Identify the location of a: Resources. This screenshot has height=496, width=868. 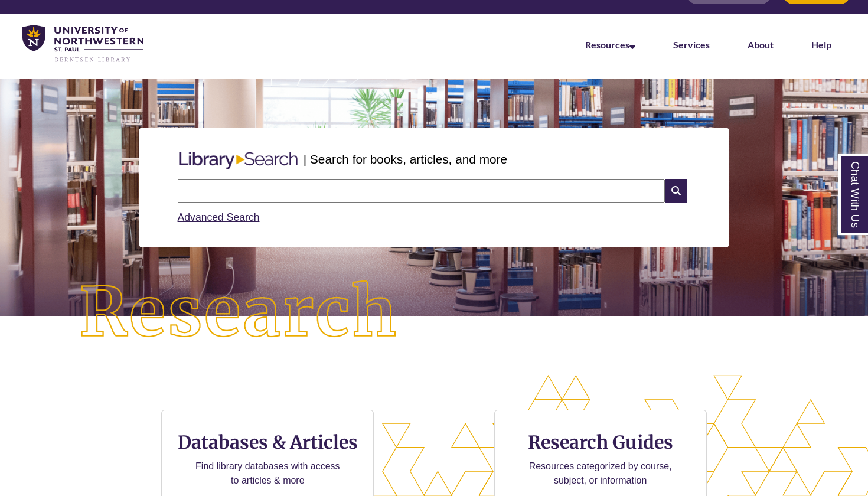
(610, 44).